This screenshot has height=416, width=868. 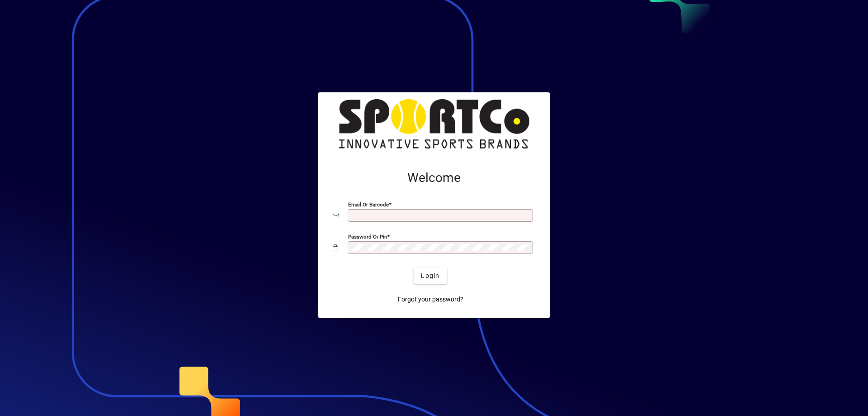 What do you see at coordinates (434, 178) in the screenshot?
I see `h2: Welcome` at bounding box center [434, 178].